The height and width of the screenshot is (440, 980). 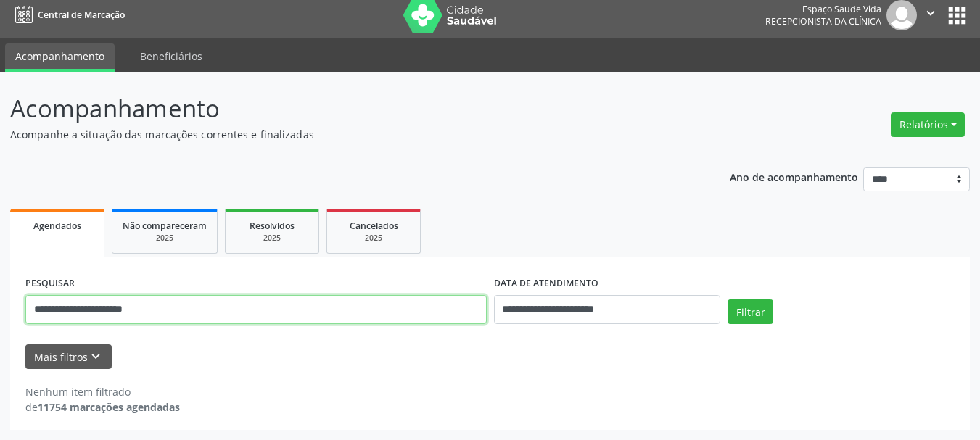 What do you see at coordinates (272, 225) in the screenshot?
I see `span: Resolvidos` at bounding box center [272, 225].